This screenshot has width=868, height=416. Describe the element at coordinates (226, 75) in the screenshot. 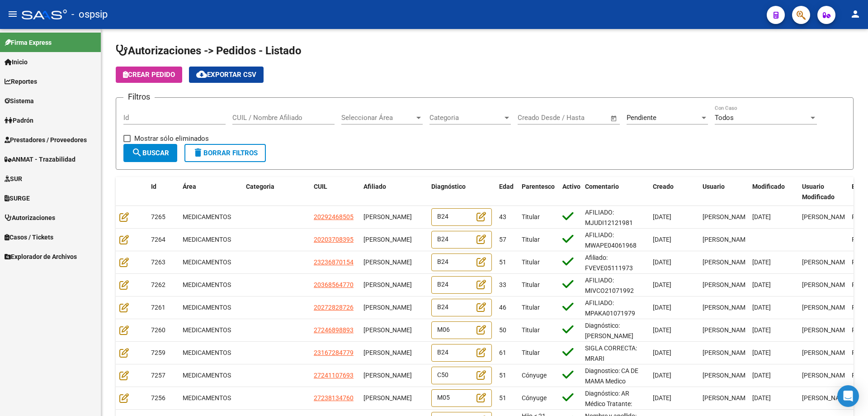

I see `button: Exportar CSV` at that location.